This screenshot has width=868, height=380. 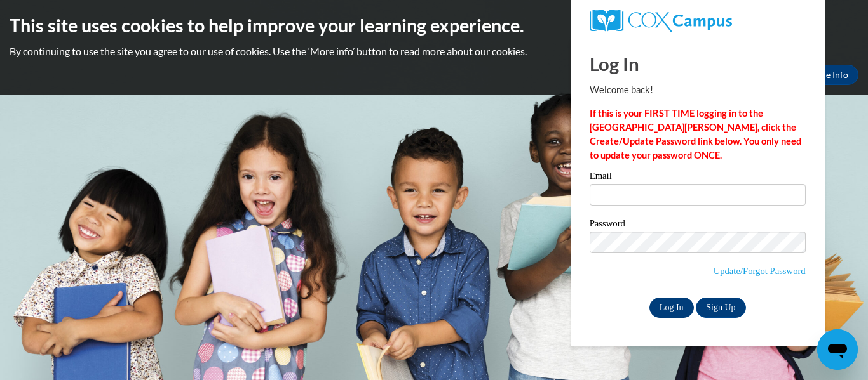 What do you see at coordinates (698, 21) in the screenshot?
I see `a: COX Campus` at bounding box center [698, 21].